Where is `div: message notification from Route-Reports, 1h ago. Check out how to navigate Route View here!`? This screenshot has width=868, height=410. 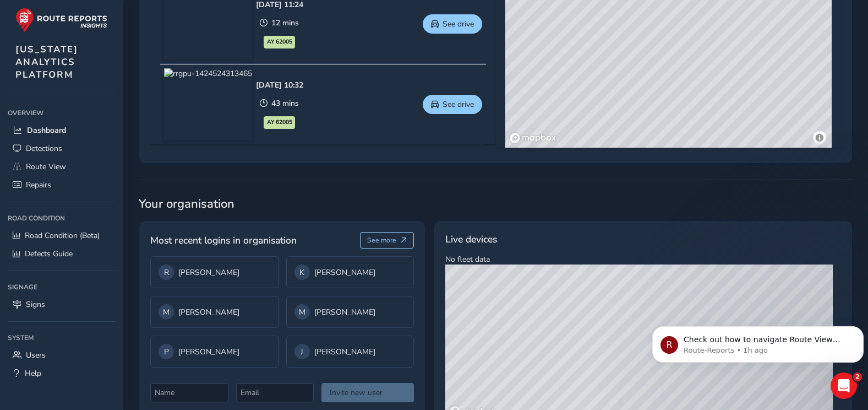
div: message notification from Route-Reports, 1h ago. Check out how to navigate Route View here! is located at coordinates (110, 41).